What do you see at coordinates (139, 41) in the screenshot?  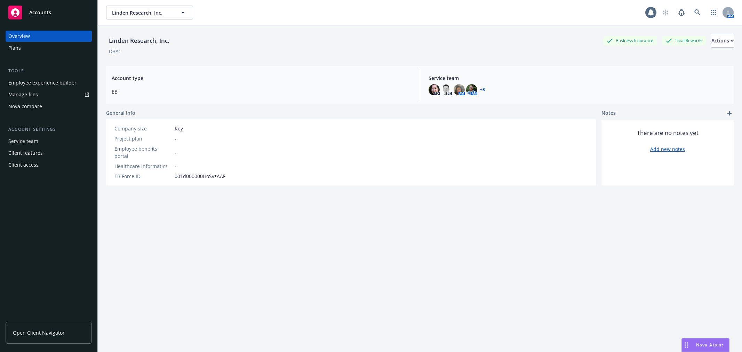 I see `div: Linden Research, Inc.` at bounding box center [139, 41].